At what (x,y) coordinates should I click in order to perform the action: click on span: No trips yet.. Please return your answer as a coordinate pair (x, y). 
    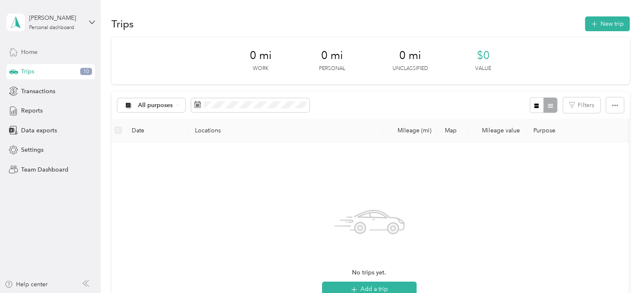
    Looking at the image, I should click on (369, 273).